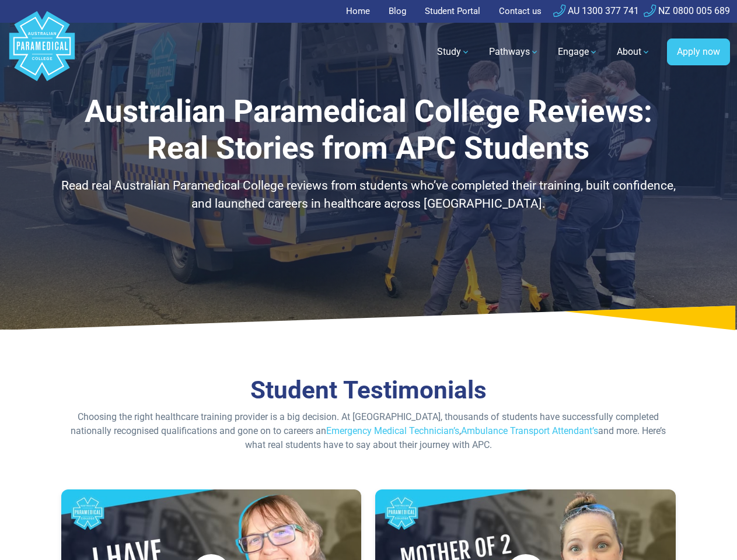 The image size is (737, 560). What do you see at coordinates (453, 52) in the screenshot?
I see `a: Study` at bounding box center [453, 52].